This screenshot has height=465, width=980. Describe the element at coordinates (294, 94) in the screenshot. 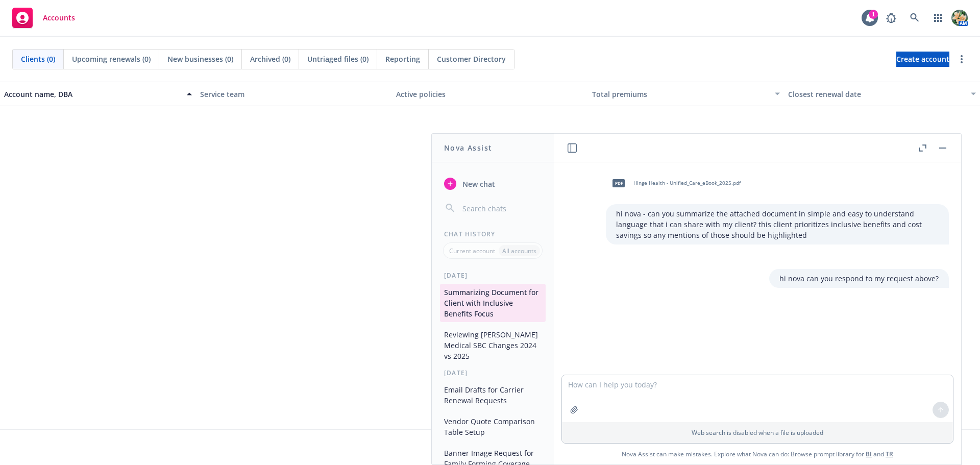

I see `div: Service team` at that location.